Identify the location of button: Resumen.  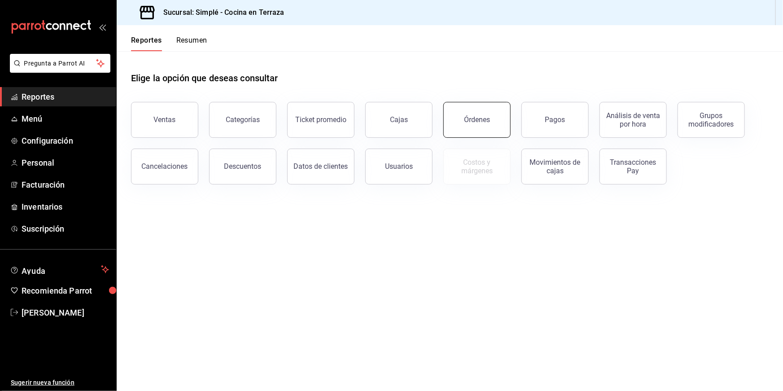
(192, 44).